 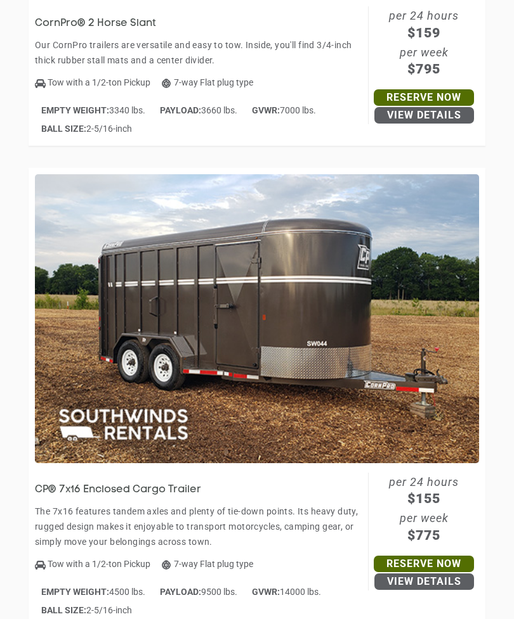 What do you see at coordinates (198, 527) in the screenshot?
I see `p: The 7x16 features tandem axles and plenty of tie-down points. Its heavy duty, rugged design makes...` at bounding box center [198, 527].